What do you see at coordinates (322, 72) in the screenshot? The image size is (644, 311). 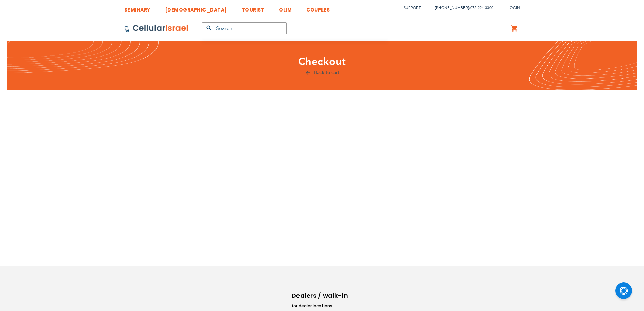 I see `a: Back to cart` at bounding box center [322, 72].